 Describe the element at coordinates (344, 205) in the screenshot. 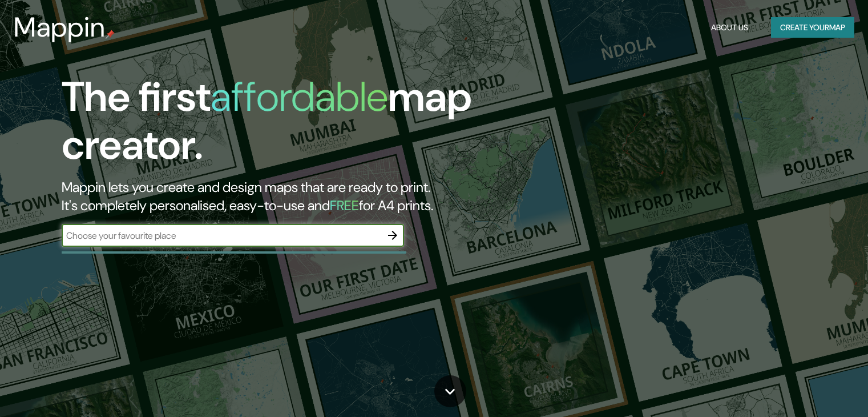

I see `h5: FREE` at that location.